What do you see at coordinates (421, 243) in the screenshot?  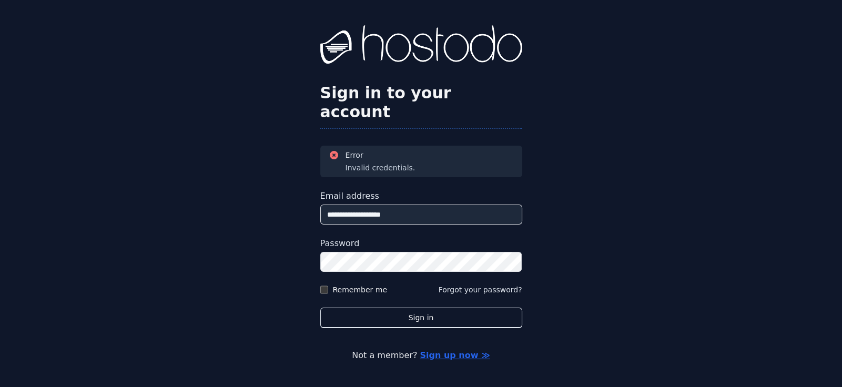 I see `label: Password` at bounding box center [421, 243].